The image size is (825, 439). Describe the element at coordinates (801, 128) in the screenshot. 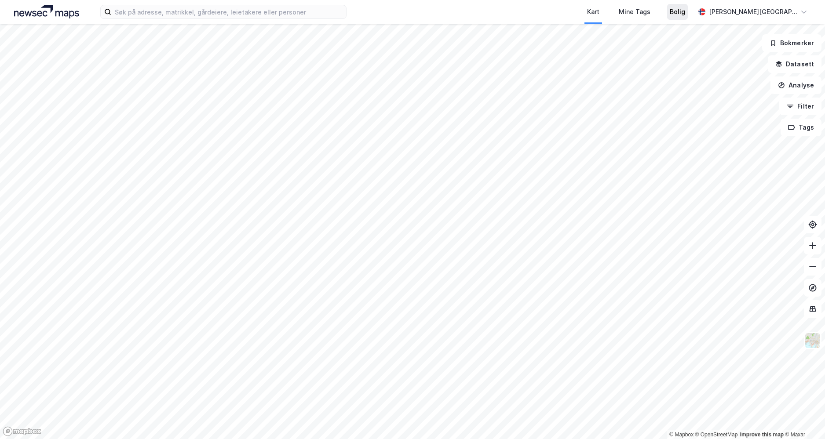

I see `button: Tags` at that location.